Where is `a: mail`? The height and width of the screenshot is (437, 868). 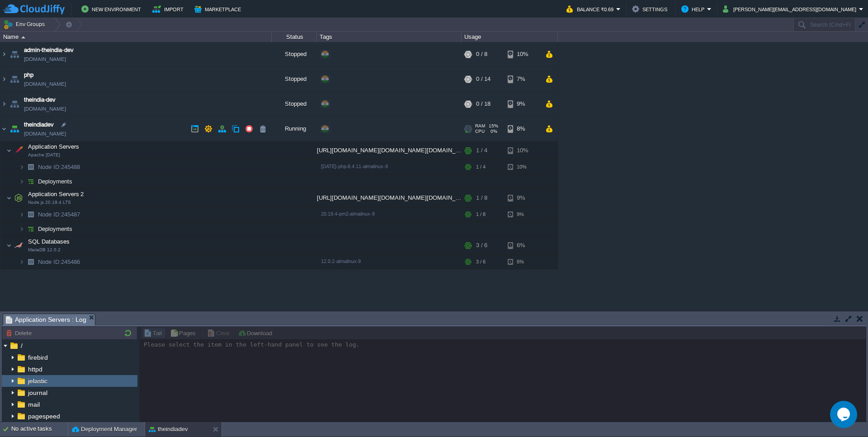 a: mail is located at coordinates (34, 405).